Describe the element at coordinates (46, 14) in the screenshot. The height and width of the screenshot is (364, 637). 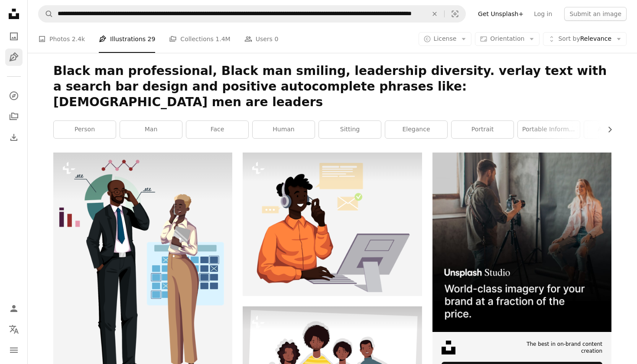
I see `button: Search Unsplash` at that location.